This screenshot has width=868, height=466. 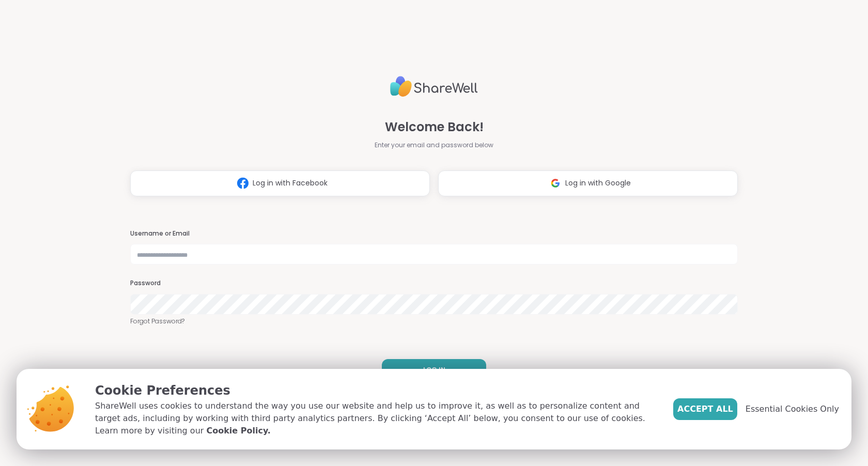 I want to click on span: Enter your email and password below, so click(x=434, y=145).